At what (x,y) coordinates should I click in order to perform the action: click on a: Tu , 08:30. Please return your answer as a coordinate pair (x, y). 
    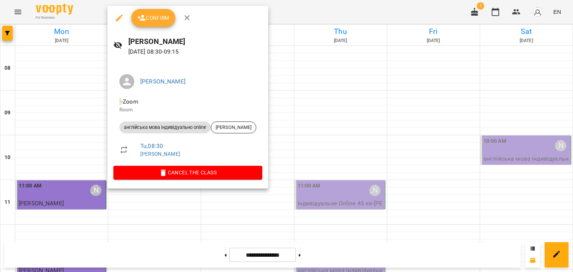
    Looking at the image, I should click on (151, 146).